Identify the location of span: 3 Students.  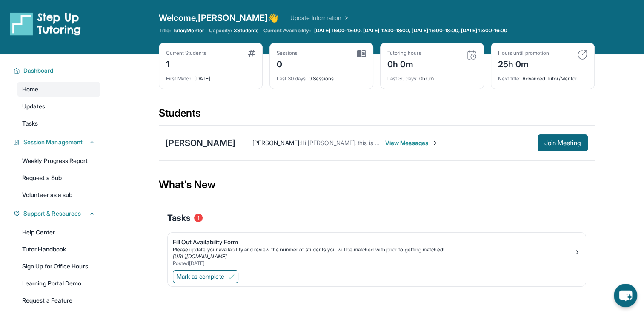
(246, 31).